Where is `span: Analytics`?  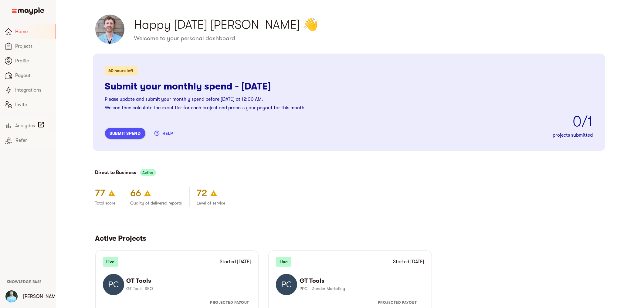
span: Analytics is located at coordinates (25, 126).